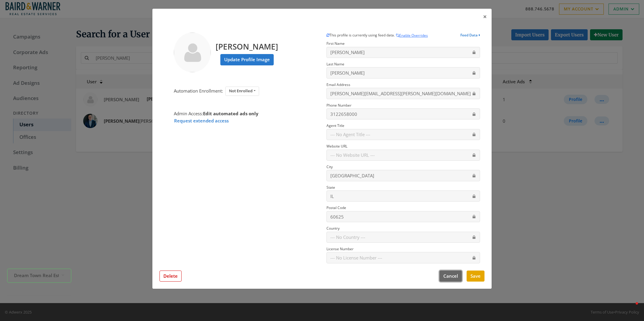  Describe the element at coordinates (231, 113) in the screenshot. I see `strong: Edit automated ads only` at that location.